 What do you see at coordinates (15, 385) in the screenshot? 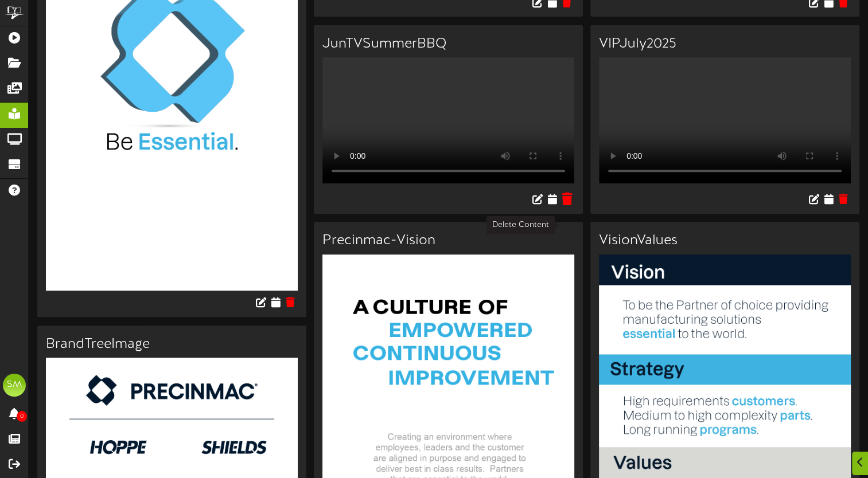
I see `div: SM` at bounding box center [15, 385].